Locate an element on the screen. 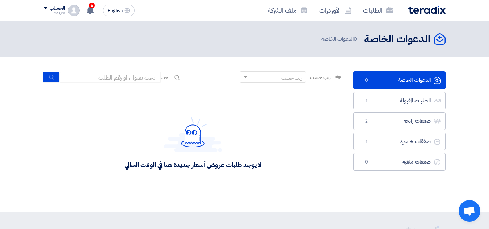  span: الدعوات الخاصة is located at coordinates (340, 39).